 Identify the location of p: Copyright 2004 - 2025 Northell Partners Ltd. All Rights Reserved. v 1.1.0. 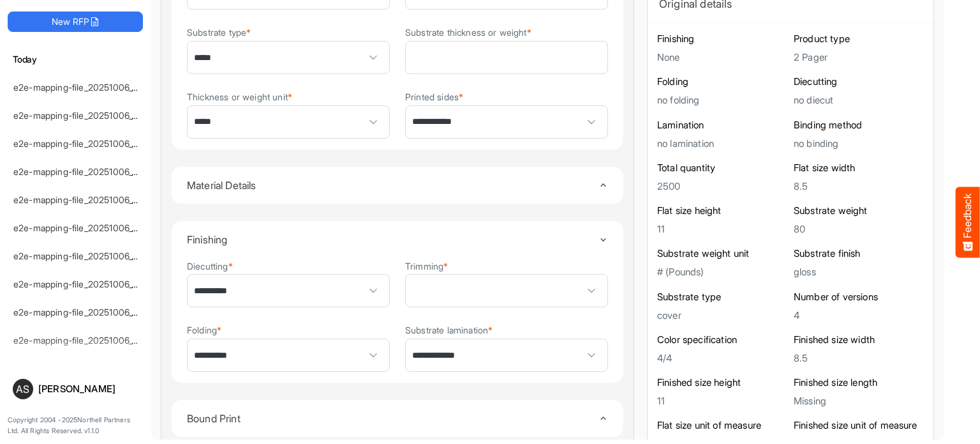
(75, 425).